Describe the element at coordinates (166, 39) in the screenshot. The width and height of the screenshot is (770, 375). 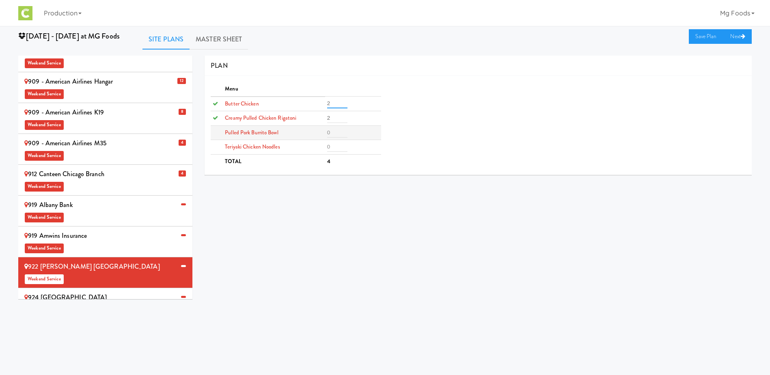
I see `a: Site Plans` at that location.